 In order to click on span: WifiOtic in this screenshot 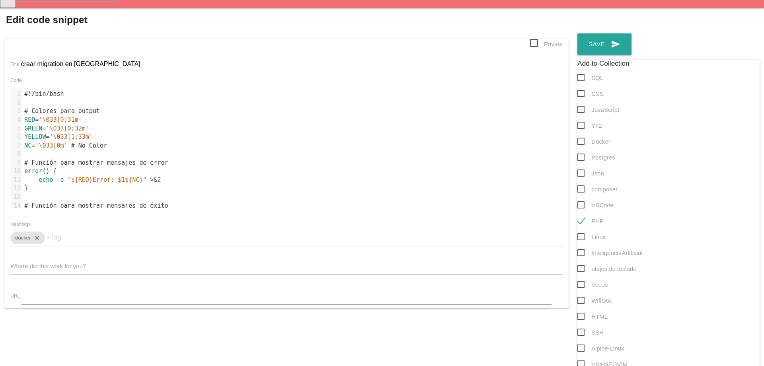, I will do `click(594, 300)`.